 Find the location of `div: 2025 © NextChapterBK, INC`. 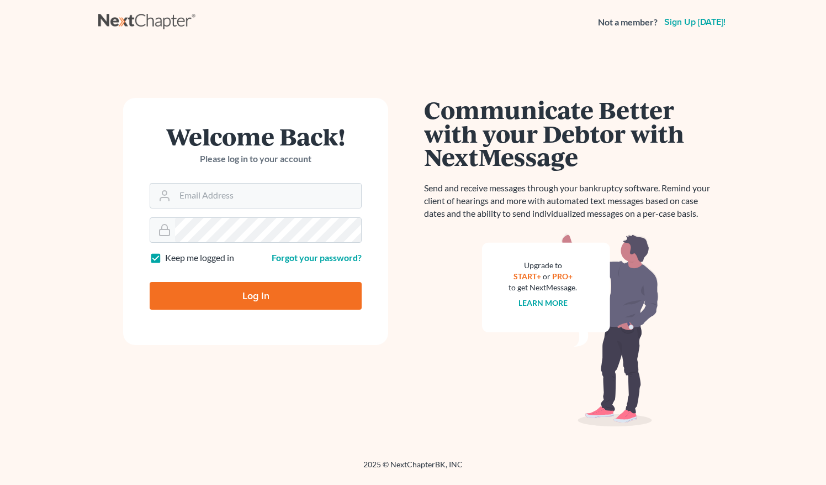

div: 2025 © NextChapterBK, INC is located at coordinates (413, 468).